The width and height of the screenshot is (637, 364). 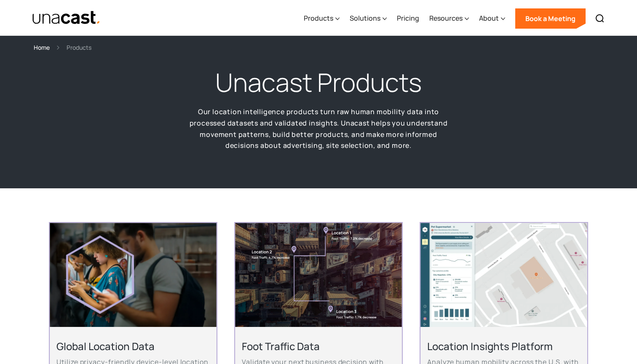 What do you see at coordinates (66, 18) in the screenshot?
I see `img: Unacast text logo` at bounding box center [66, 18].